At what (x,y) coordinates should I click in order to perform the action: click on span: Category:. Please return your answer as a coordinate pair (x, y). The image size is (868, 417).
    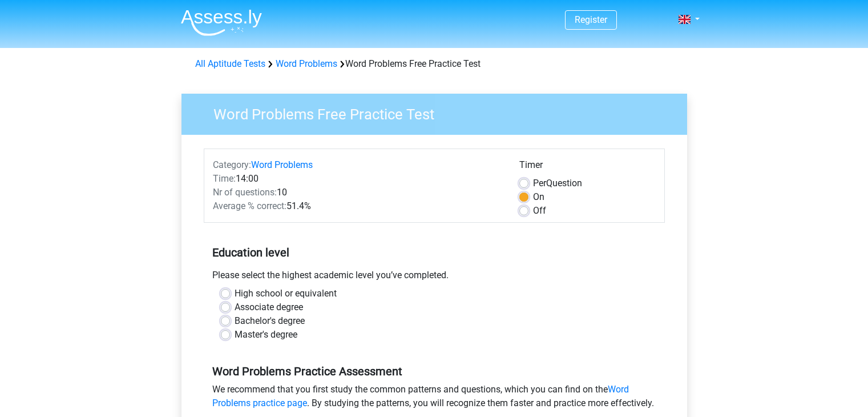
    Looking at the image, I should click on (232, 164).